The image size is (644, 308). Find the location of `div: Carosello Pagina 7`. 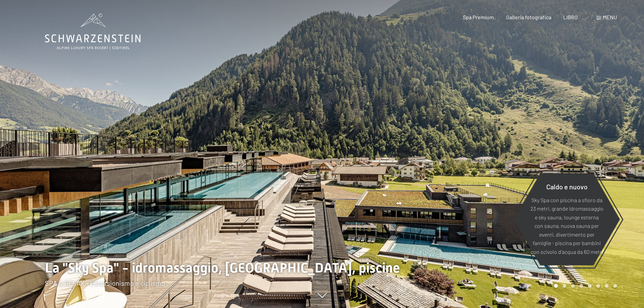

div: Carosello Pagina 7 is located at coordinates (606, 286).